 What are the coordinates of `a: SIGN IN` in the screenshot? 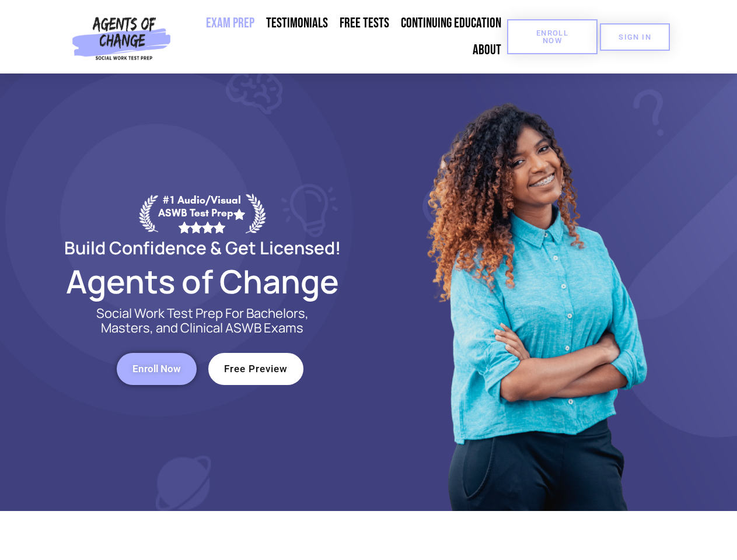 It's located at (635, 37).